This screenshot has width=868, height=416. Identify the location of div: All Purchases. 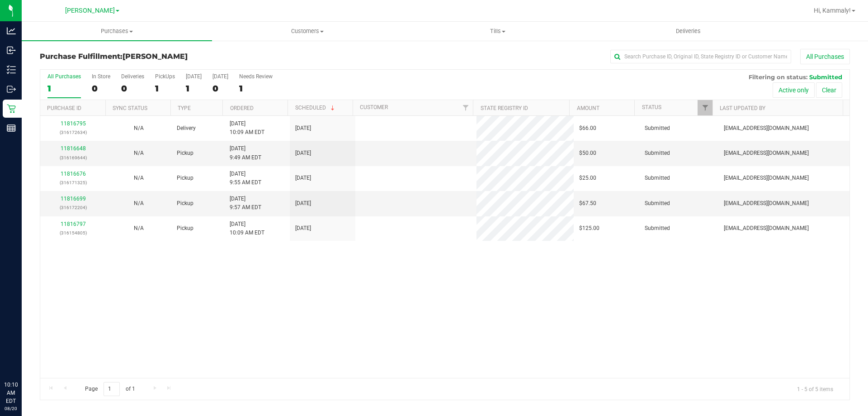
(64, 77).